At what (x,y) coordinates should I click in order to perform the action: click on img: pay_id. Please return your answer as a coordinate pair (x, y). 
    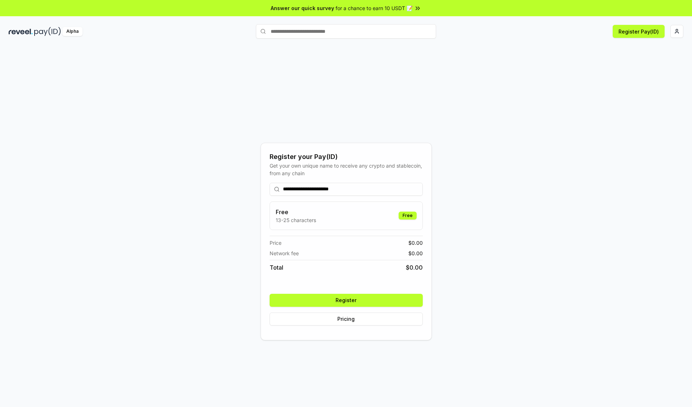
    Looking at the image, I should click on (48, 31).